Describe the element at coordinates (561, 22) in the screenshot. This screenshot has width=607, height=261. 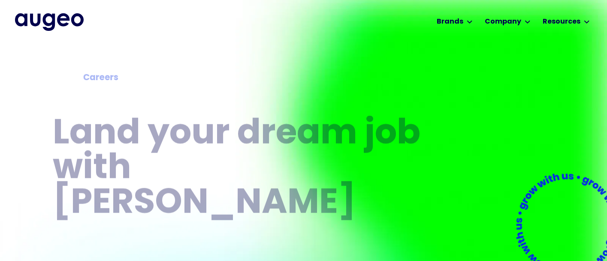
I see `div: Resources` at that location.